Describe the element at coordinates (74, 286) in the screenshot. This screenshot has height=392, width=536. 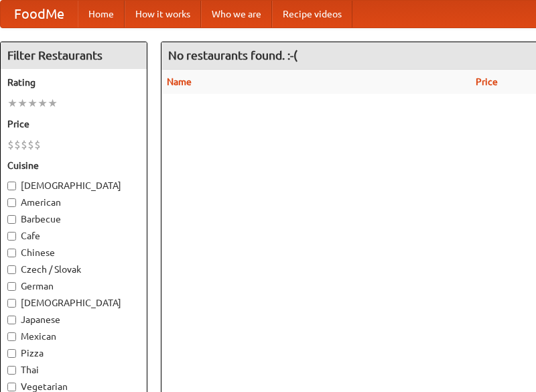
I see `label: German` at that location.